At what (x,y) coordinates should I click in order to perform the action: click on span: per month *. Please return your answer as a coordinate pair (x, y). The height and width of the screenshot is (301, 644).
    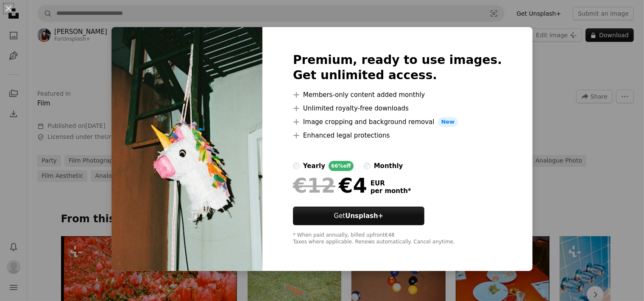
    Looking at the image, I should click on (391, 191).